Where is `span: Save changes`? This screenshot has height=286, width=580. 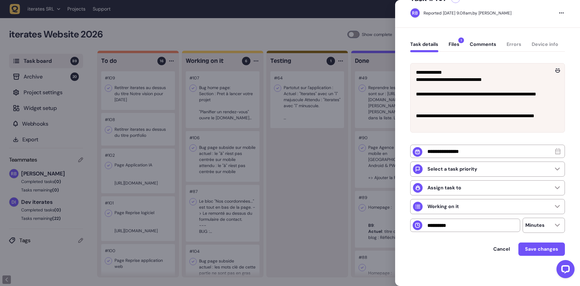 span: Save changes is located at coordinates (542, 249).